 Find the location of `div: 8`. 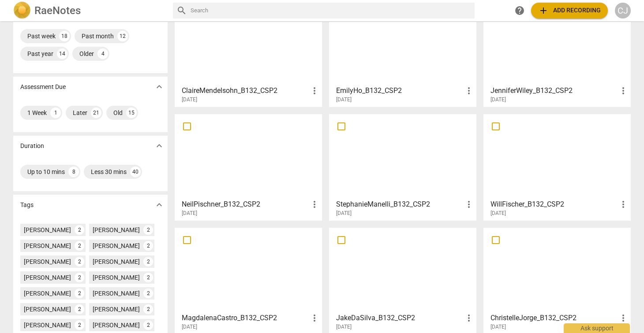

div: 8 is located at coordinates (74, 172).